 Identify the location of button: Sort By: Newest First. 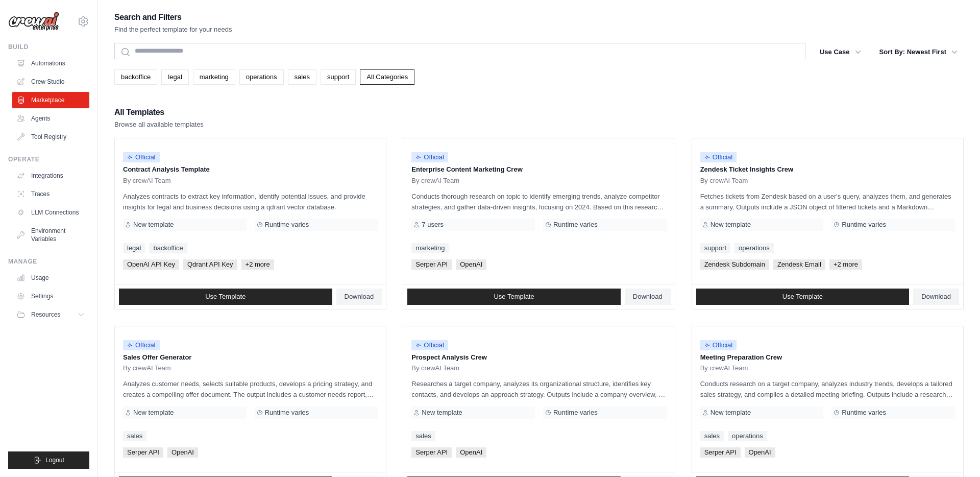
(918, 52).